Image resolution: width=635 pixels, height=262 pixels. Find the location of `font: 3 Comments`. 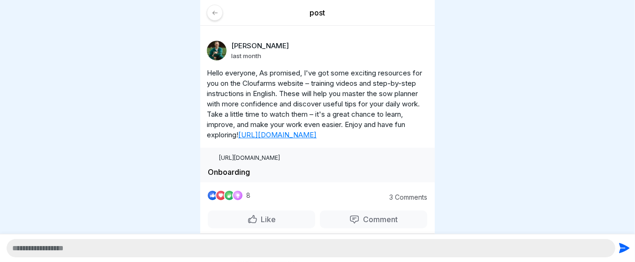

font: 3 Comments is located at coordinates (408, 197).